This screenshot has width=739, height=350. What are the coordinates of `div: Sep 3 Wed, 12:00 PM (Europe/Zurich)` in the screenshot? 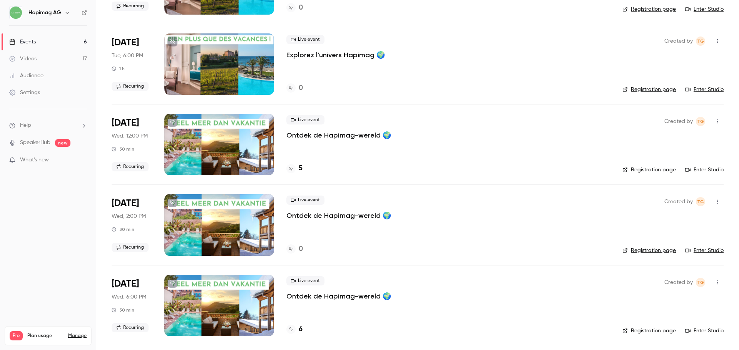 It's located at (132, 145).